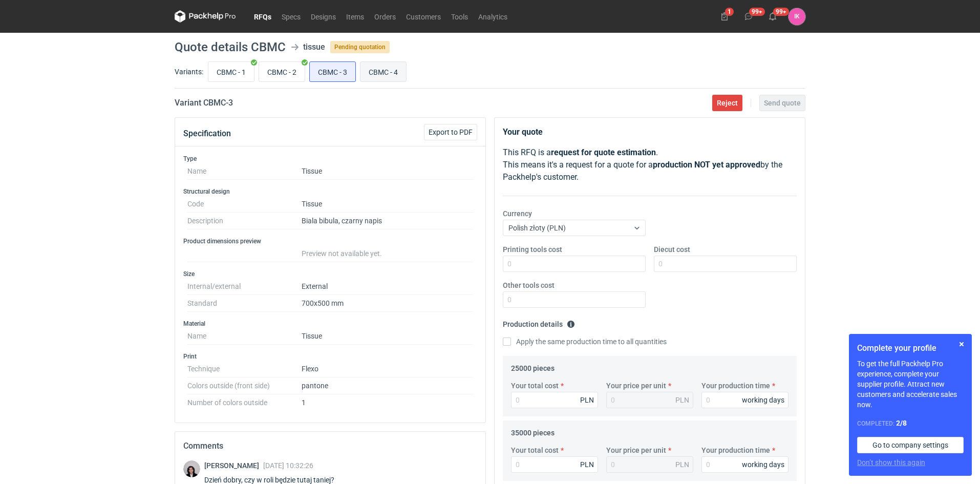  Describe the element at coordinates (355, 16) in the screenshot. I see `a: Items` at that location.